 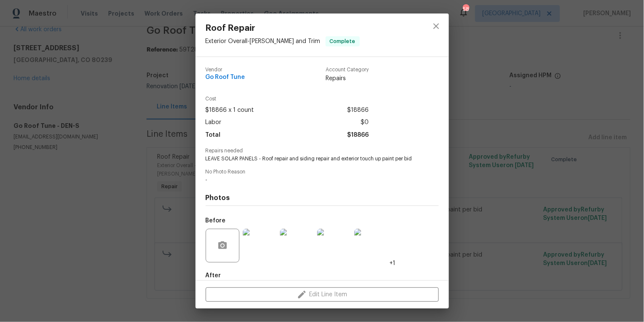 I want to click on span: $0, so click(x=364, y=122).